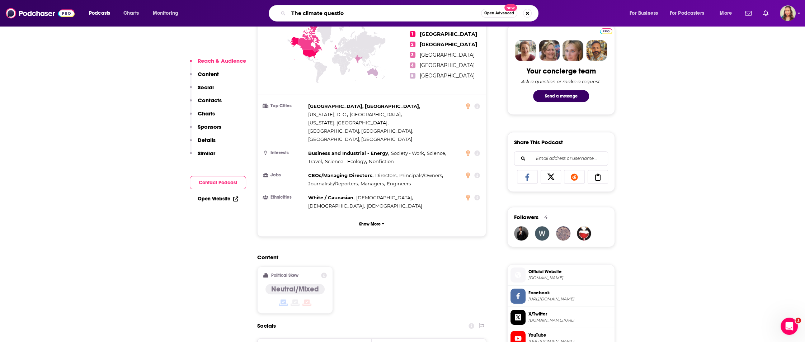  What do you see at coordinates (202, 156) in the screenshot?
I see `button: Similar` at bounding box center [202, 156].